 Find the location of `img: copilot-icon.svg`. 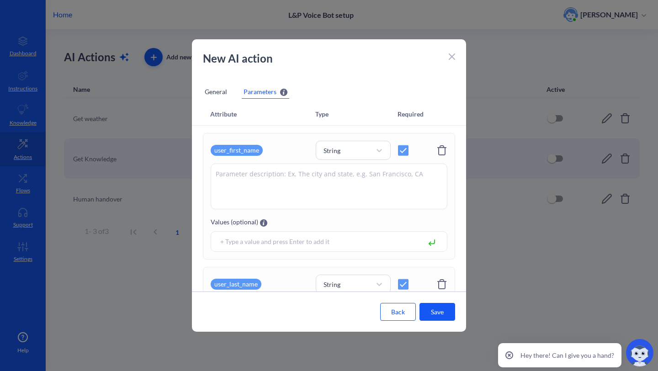

img: copilot-icon.svg is located at coordinates (640, 353).